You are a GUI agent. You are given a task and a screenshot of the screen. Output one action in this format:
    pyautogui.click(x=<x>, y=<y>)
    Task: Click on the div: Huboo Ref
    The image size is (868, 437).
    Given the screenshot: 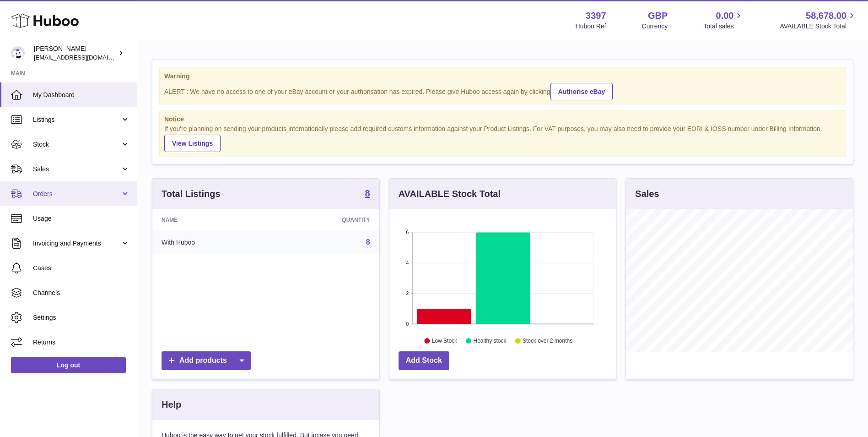 What is the action you would take?
    pyautogui.click(x=590, y=26)
    